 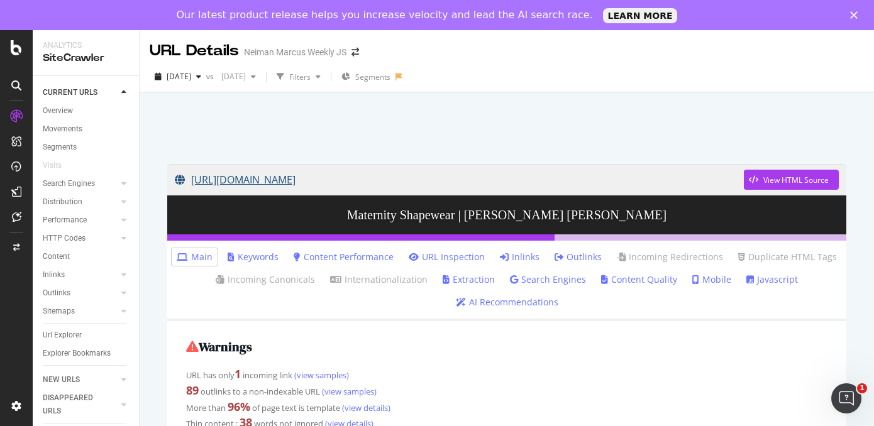 I want to click on a: AI Recommendations, so click(x=507, y=303).